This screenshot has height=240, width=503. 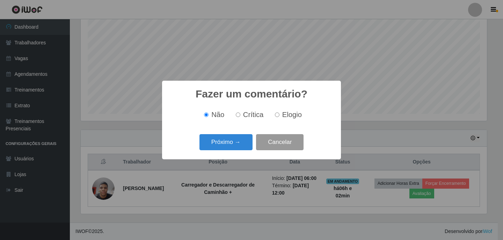 What do you see at coordinates (206, 115) in the screenshot?
I see `input: Não` at bounding box center [206, 115].